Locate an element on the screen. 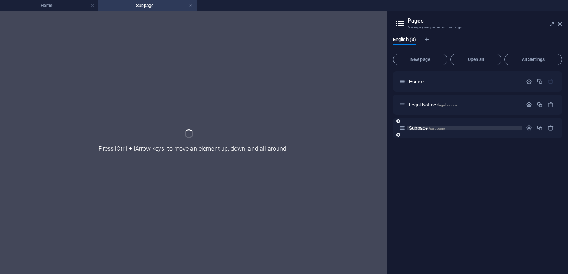 The width and height of the screenshot is (568, 274). div: Home/ is located at coordinates (464, 81).